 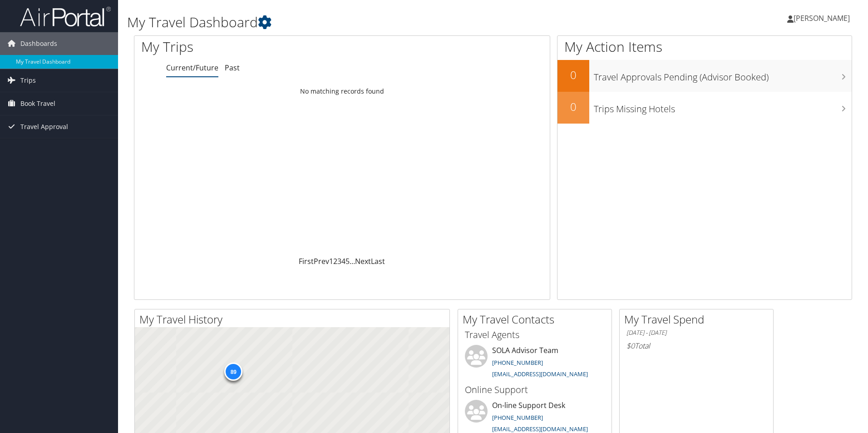 I want to click on h3: Online Support, so click(x=534, y=390).